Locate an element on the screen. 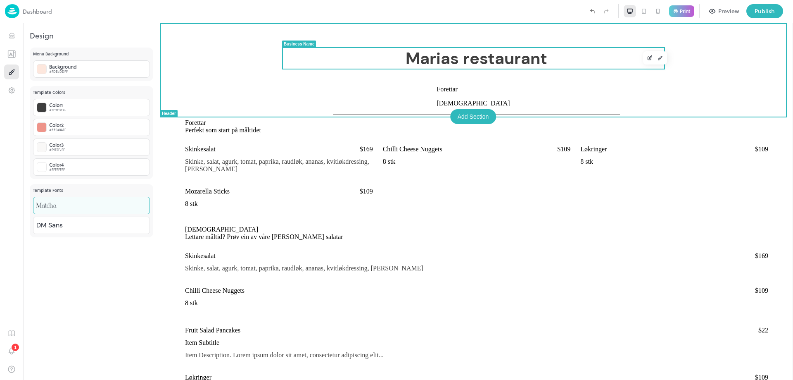 The image size is (793, 380). span: Fruit Salad Pancakes is located at coordinates (52, 307).